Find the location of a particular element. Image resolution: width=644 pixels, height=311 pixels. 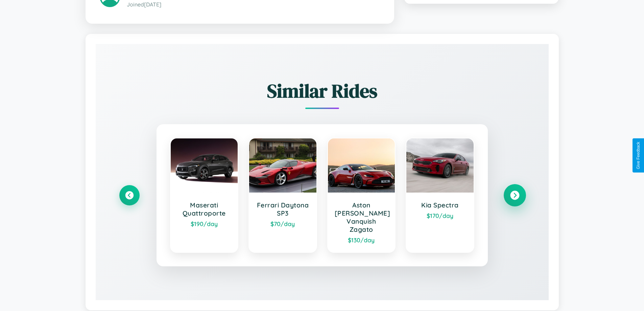

div: $ 170 /day is located at coordinates (440, 216).